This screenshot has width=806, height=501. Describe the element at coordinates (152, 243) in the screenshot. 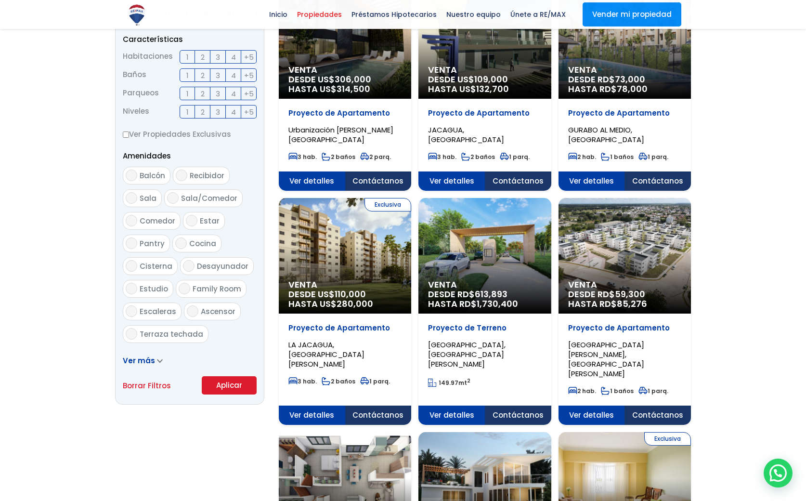

I see `span: Pantry` at that location.